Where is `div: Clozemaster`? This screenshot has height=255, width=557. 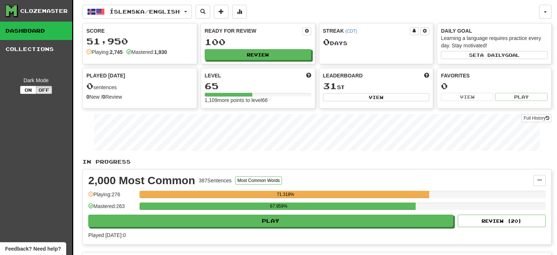 div: Clozemaster is located at coordinates (44, 11).